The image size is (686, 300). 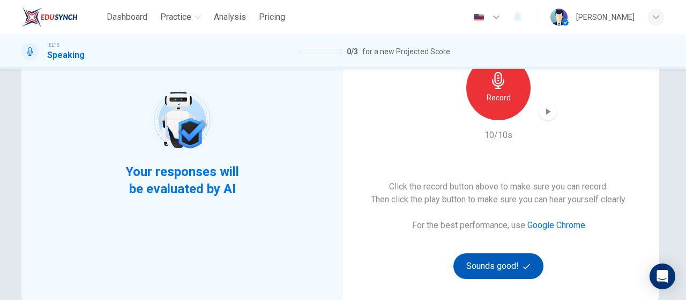 What do you see at coordinates (62, 17) in the screenshot?
I see `a: EduSynch logo` at bounding box center [62, 17].